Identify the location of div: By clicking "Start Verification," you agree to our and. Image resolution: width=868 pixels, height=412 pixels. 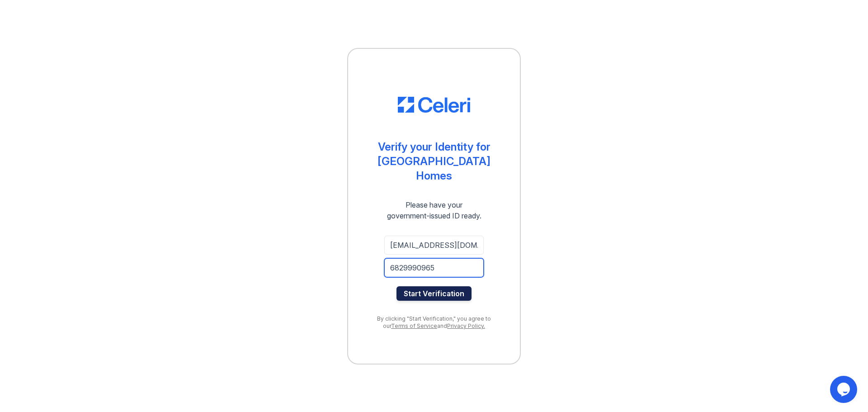
(434, 323).